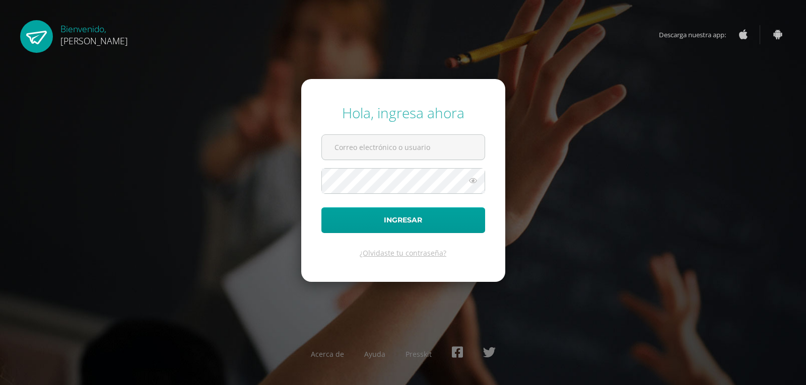 Image resolution: width=806 pixels, height=385 pixels. Describe the element at coordinates (697, 35) in the screenshot. I see `span: Descarga nuestra app:` at that location.